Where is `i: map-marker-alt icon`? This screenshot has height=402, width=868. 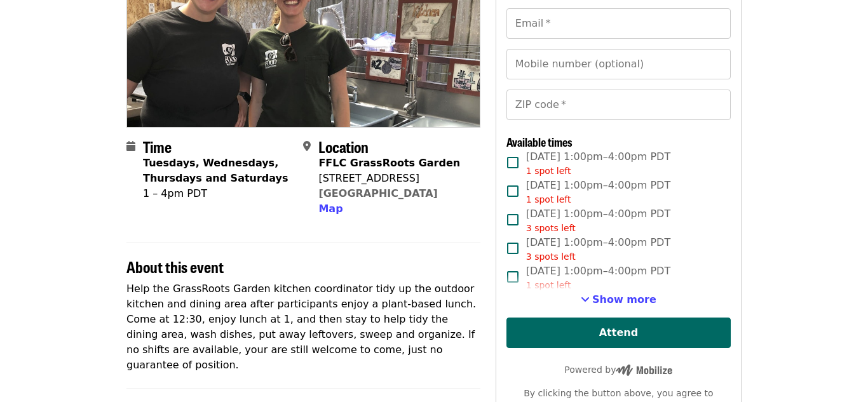 i: map-marker-alt icon is located at coordinates (307, 146).